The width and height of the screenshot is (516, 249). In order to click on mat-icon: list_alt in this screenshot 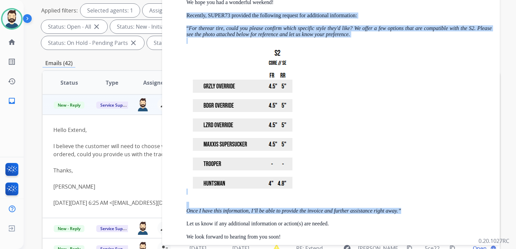, I will do `click(12, 62)`.